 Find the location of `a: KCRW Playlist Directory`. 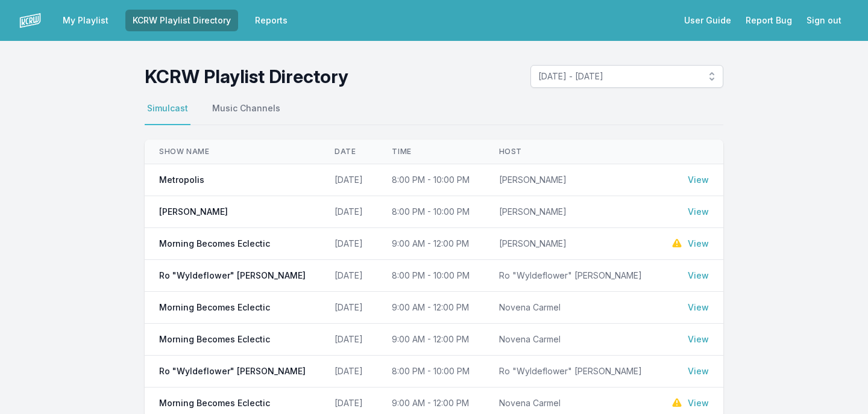

a: KCRW Playlist Directory is located at coordinates (182, 20).